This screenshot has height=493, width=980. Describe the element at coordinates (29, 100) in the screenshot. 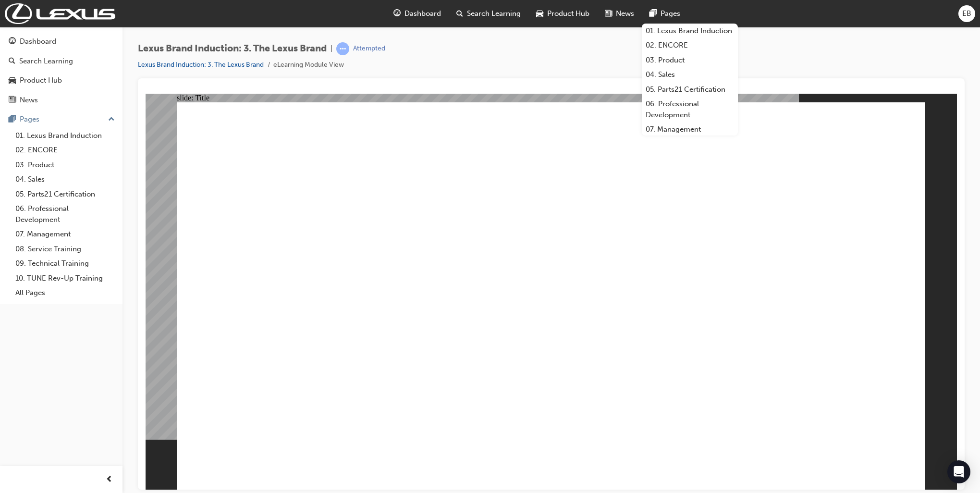

I see `div: News` at that location.